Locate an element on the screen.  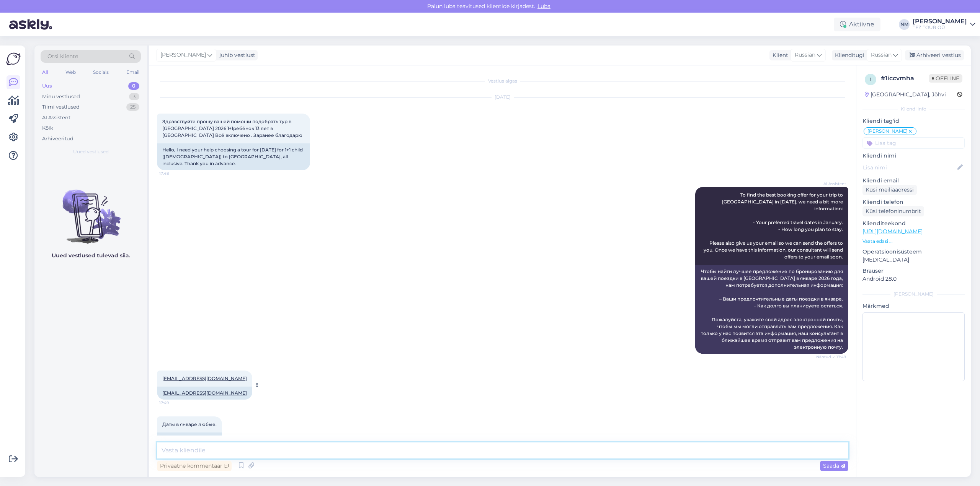
p: Kliendi email is located at coordinates (914, 181).